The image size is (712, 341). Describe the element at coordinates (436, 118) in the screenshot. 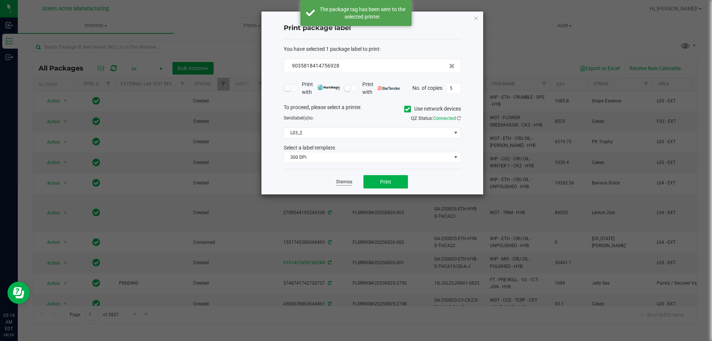

I see `span: QZ Status:` at that location.